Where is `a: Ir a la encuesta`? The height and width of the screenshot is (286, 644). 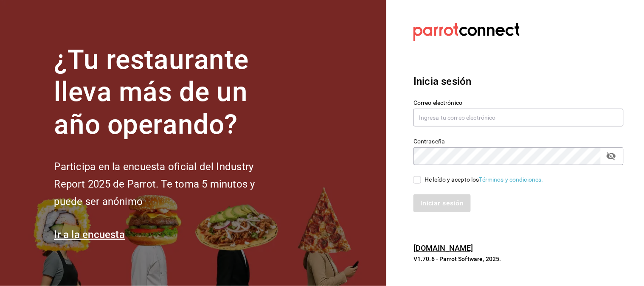
a: Ir a la encuesta is located at coordinates (89, 235).